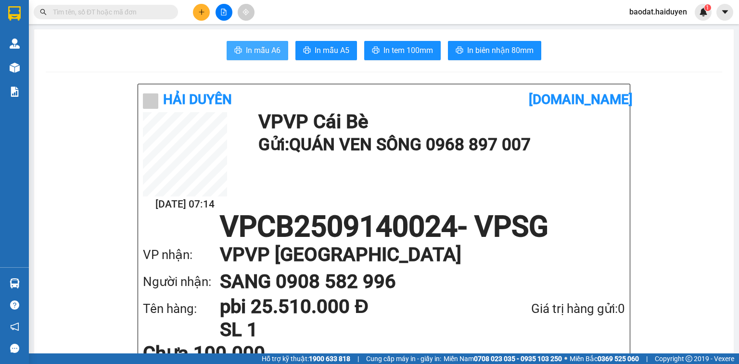  I want to click on button: printerIn biên nhận 80mm, so click(495, 51).